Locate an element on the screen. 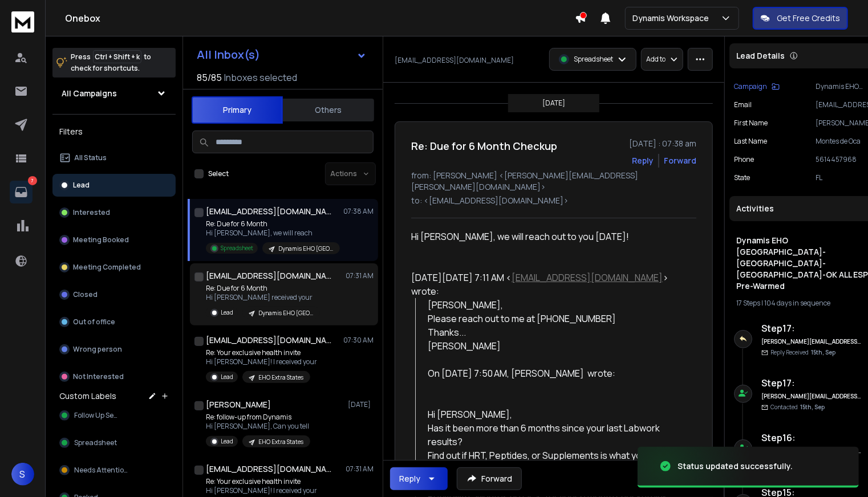 The image size is (868, 497). h1: Re: Due for 6 Month Checkup is located at coordinates (484, 146).